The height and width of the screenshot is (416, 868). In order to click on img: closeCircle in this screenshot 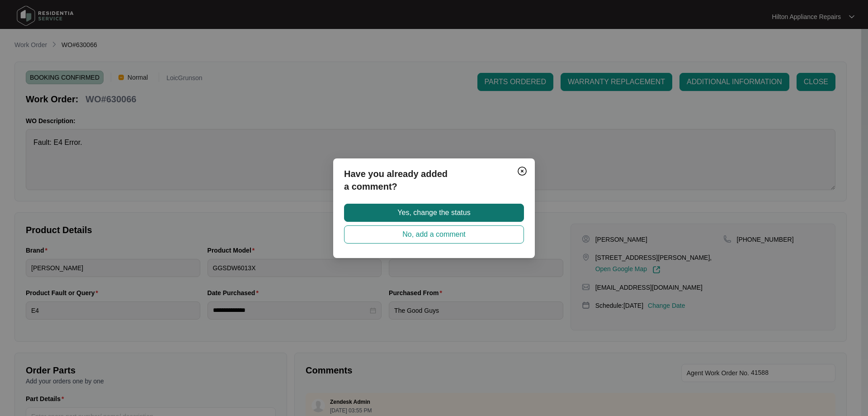, I will do `click(522, 171)`.